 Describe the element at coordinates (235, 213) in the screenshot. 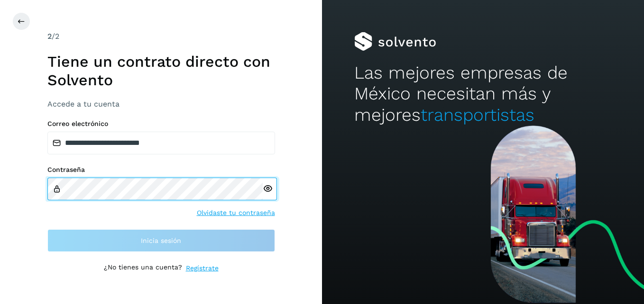

I see `a: Olvidaste tu contraseña` at that location.